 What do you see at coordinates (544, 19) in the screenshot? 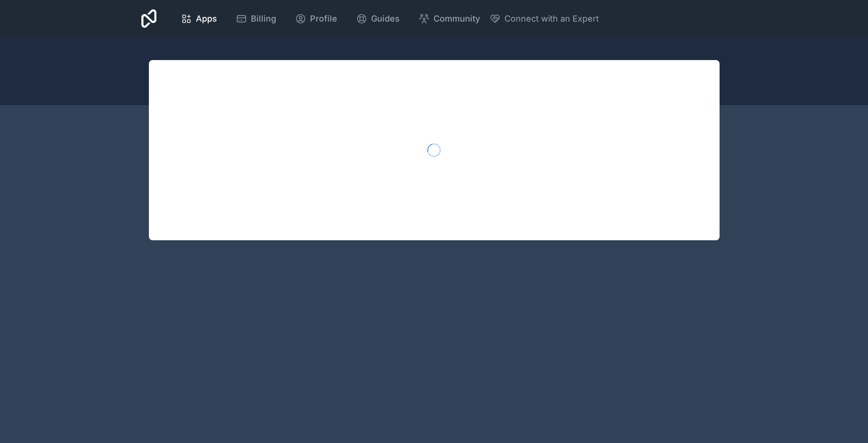
I see `button: Connect with an Expert` at bounding box center [544, 19].